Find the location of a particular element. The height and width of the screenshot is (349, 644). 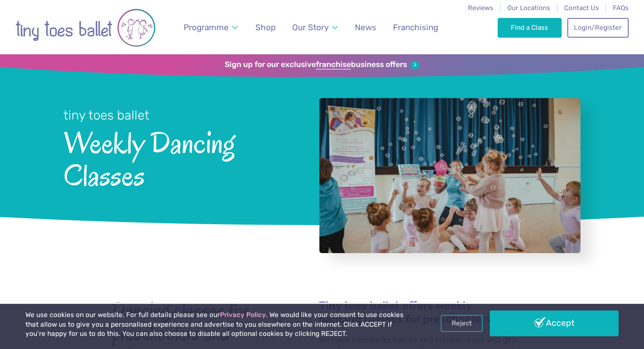

a: Shop is located at coordinates (266, 27).